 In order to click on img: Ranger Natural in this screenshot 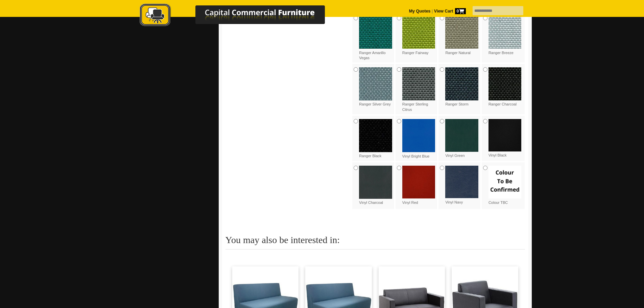, I will do `click(462, 32)`.